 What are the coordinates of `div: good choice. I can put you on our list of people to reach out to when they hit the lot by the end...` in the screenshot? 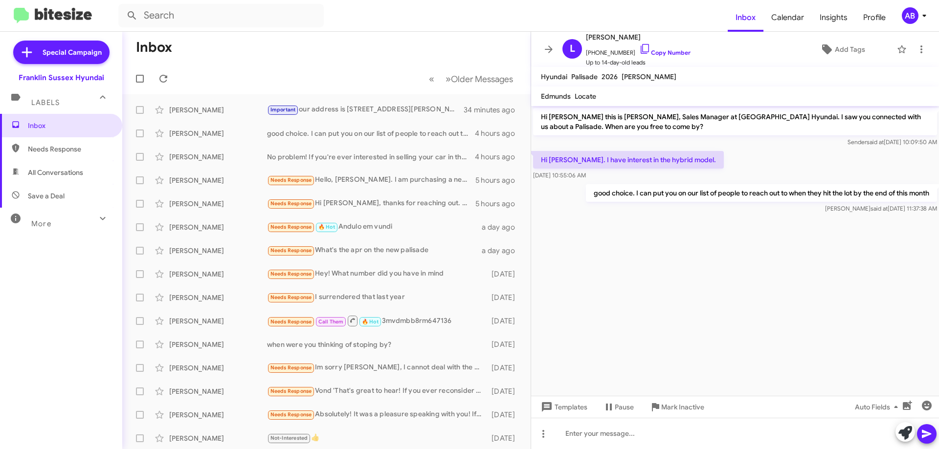 It's located at (371, 133).